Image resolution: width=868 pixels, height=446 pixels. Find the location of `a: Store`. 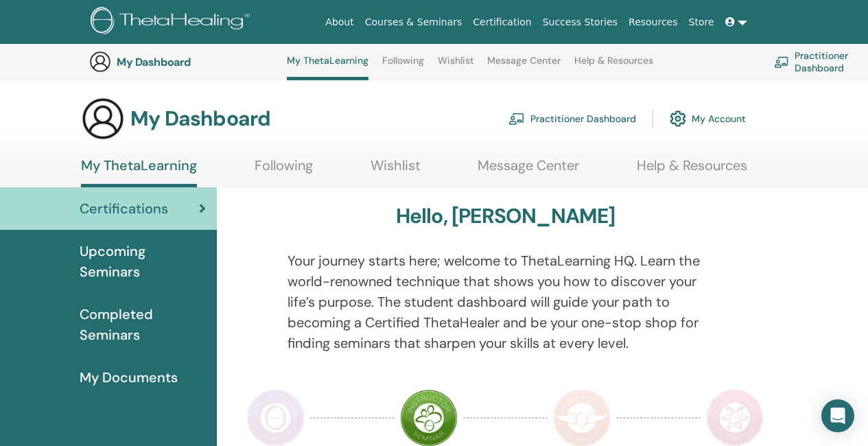

a: Store is located at coordinates (702, 22).